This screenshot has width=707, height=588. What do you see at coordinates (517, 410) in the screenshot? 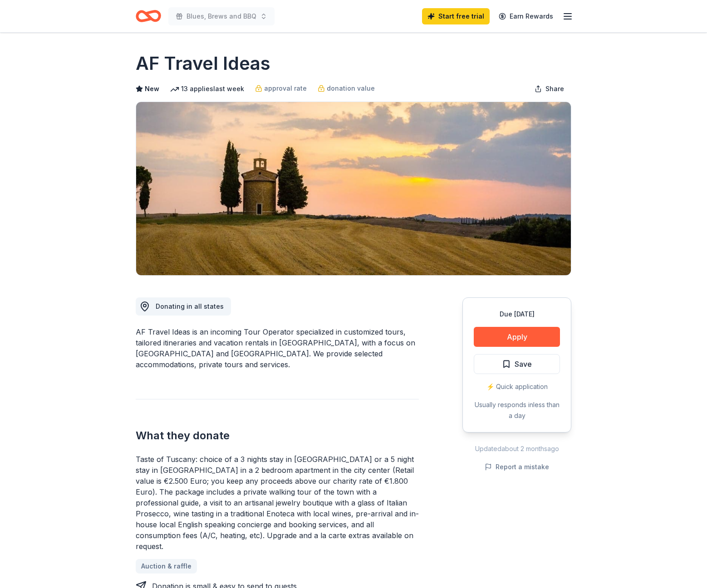
I see `div: Usually responds in less than a day` at bounding box center [517, 410].